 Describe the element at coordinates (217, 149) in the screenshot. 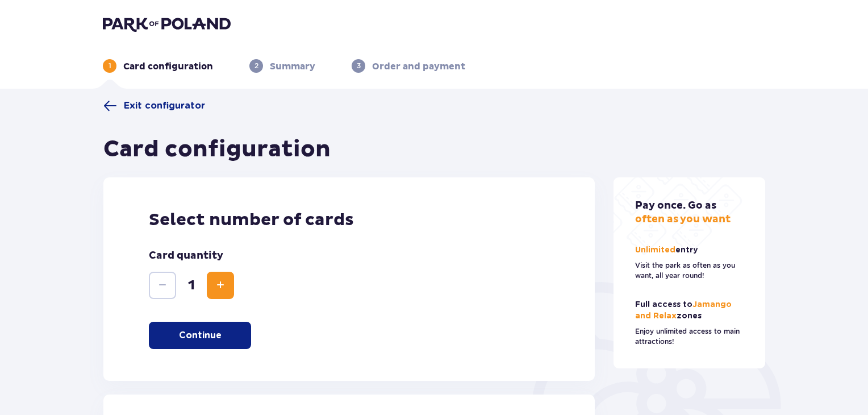

I see `h1: Card configuration` at that location.